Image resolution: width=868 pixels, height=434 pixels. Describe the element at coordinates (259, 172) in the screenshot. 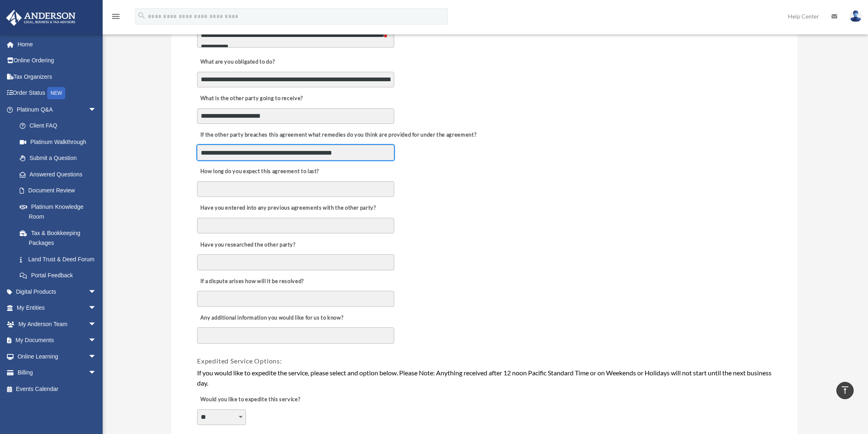

I see `label: How long do you expect this agreement to last?` at that location.